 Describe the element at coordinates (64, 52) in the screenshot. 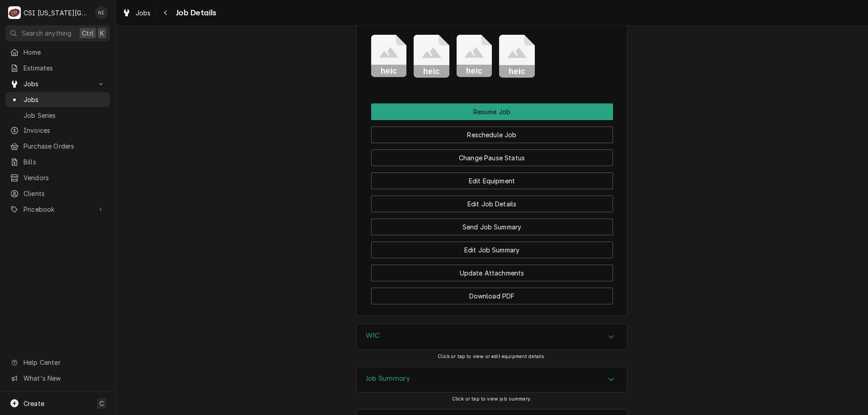

I see `span: Home` at that location.